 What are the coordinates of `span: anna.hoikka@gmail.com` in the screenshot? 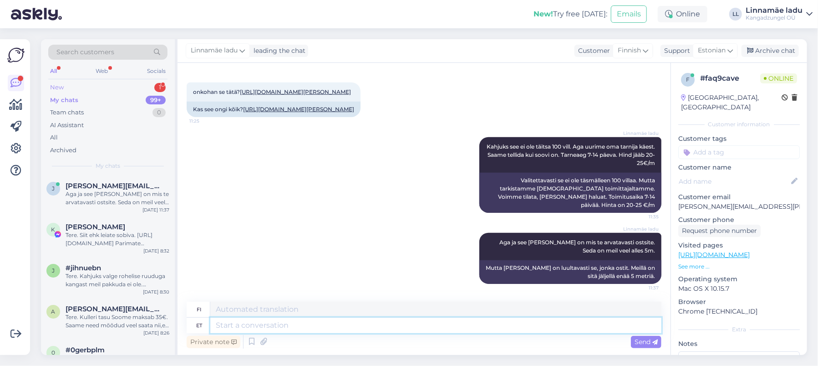 It's located at (113, 309).